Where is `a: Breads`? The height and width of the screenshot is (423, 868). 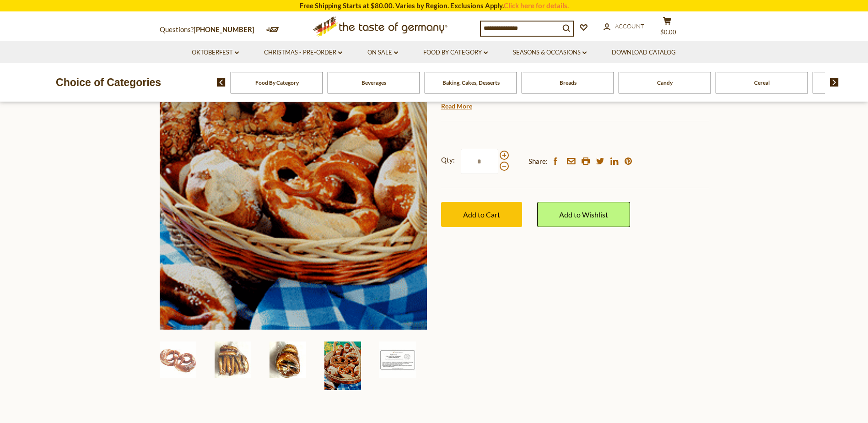
a: Breads is located at coordinates (568, 82).